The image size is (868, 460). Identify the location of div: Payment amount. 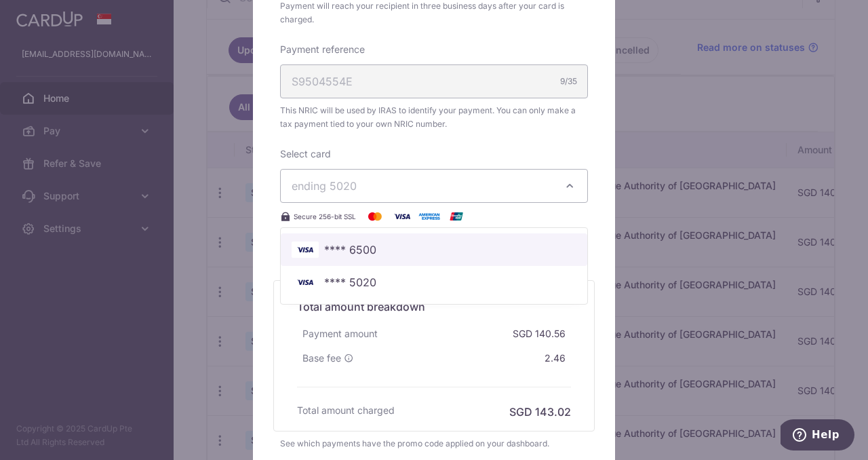
(339, 334).